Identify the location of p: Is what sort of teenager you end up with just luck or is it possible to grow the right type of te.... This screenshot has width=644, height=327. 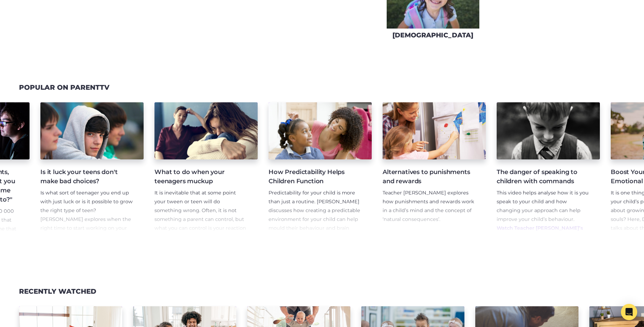
(87, 215).